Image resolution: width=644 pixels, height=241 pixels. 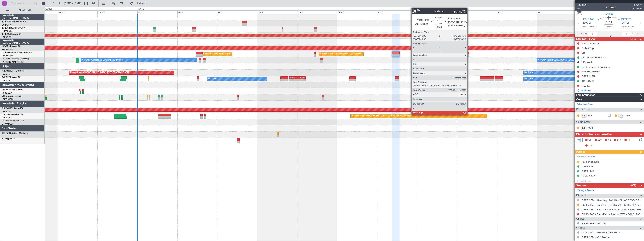 I want to click on div: CP, so click(x=584, y=116).